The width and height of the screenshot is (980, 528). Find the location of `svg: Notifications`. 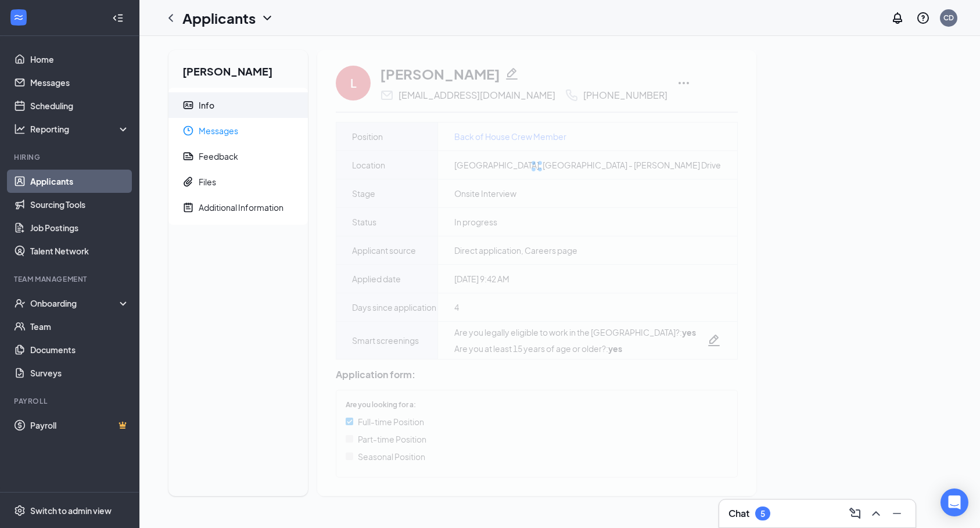

svg: Notifications is located at coordinates (898, 18).